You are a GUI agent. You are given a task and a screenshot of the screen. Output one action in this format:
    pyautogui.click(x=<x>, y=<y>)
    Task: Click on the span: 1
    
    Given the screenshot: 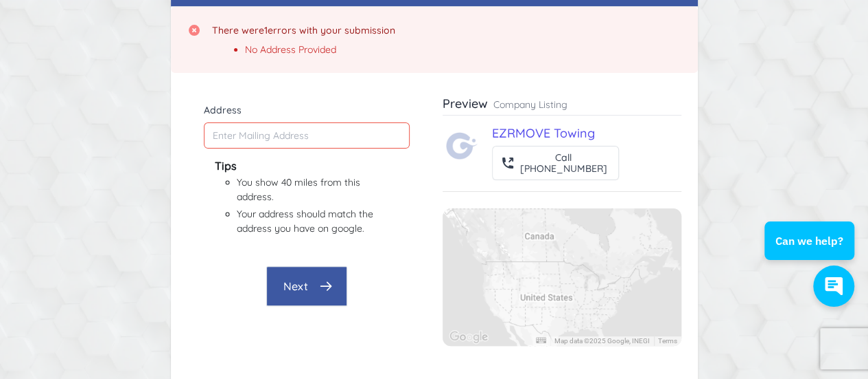 What is the action you would take?
    pyautogui.click(x=265, y=30)
    